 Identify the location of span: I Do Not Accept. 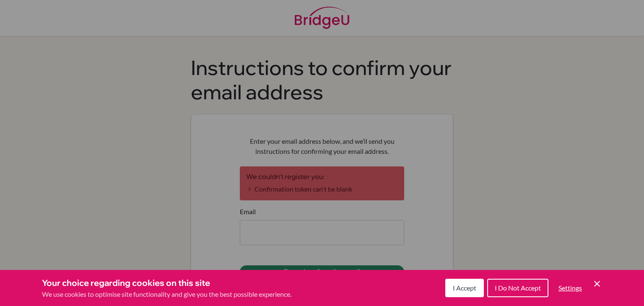
(518, 287).